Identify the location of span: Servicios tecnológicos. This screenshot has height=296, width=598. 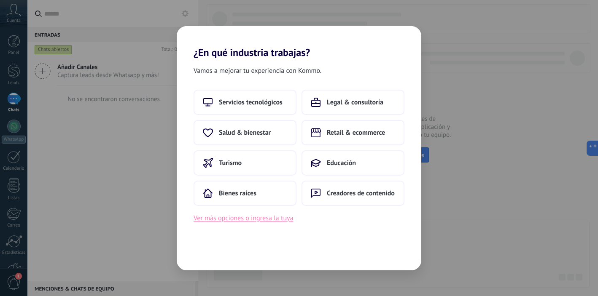
(250, 102).